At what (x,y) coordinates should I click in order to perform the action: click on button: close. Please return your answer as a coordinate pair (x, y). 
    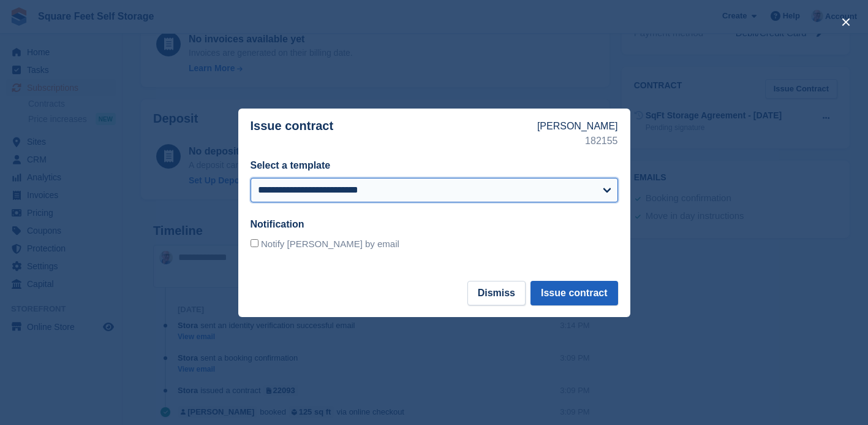
    Looking at the image, I should click on (846, 22).